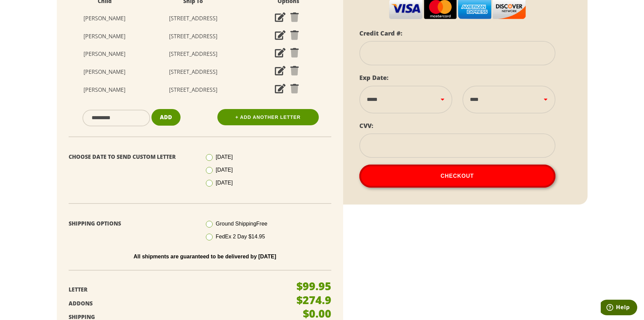 This screenshot has width=644, height=320. I want to click on span: Add, so click(166, 117).